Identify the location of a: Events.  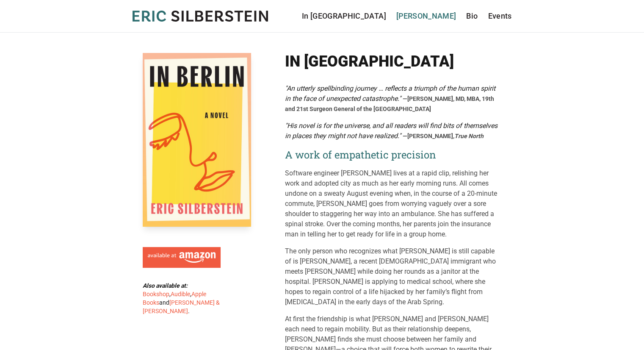
(499, 16).